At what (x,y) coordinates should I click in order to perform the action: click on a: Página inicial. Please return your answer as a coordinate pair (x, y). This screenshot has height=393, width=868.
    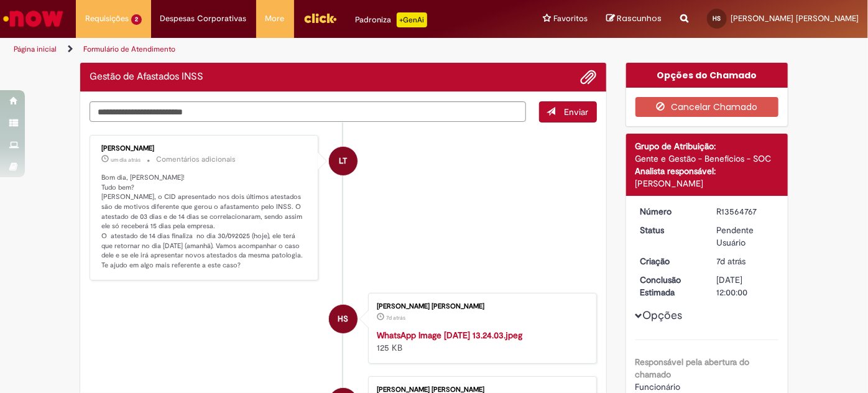
    Looking at the image, I should click on (35, 49).